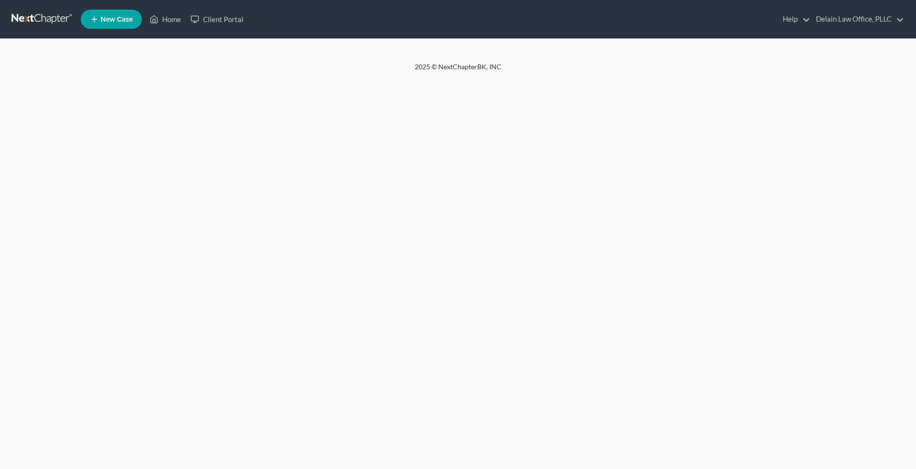 Image resolution: width=916 pixels, height=469 pixels. I want to click on new-legal-case-button: New Case, so click(111, 19).